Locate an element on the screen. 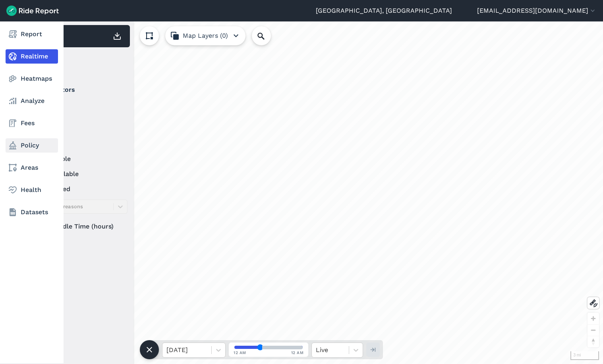 This screenshot has height=364, width=603. div: Filter is located at coordinates (79, 63).